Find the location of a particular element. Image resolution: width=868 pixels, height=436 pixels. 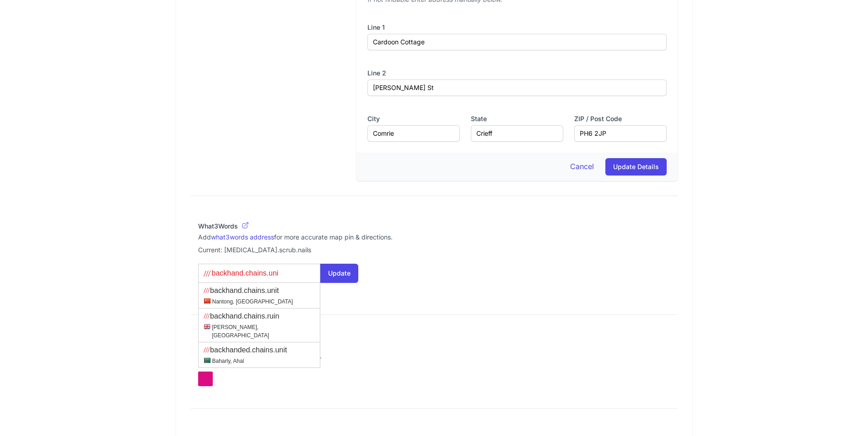

input: Glasgow is located at coordinates (413, 133).